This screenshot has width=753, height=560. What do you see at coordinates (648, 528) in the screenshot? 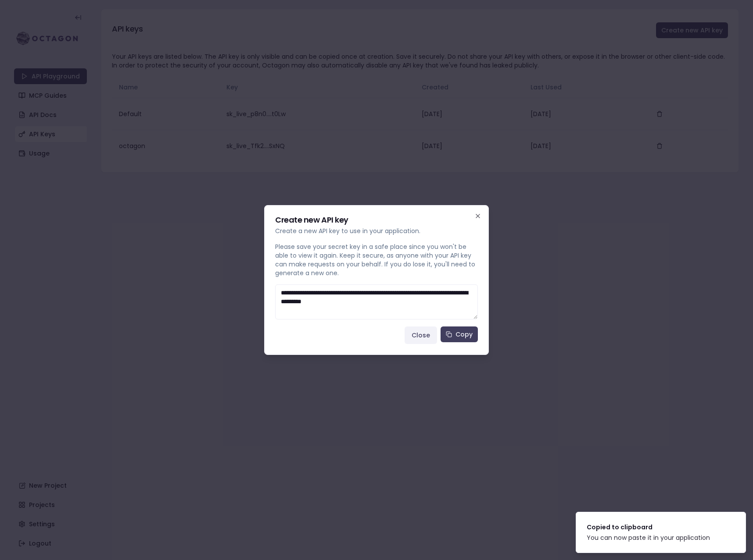
I see `div: Copied to clipboard` at bounding box center [648, 528].